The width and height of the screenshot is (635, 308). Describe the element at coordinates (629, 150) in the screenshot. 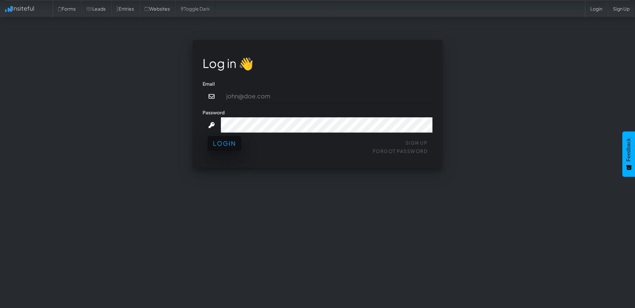

I see `span: Feedback` at that location.